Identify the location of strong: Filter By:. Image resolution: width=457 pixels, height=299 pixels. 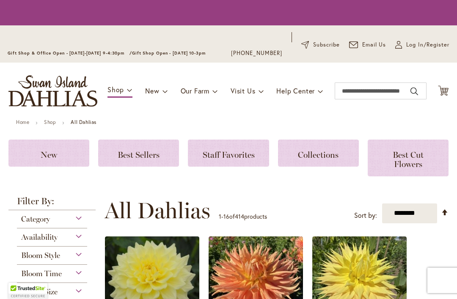
(52, 204).